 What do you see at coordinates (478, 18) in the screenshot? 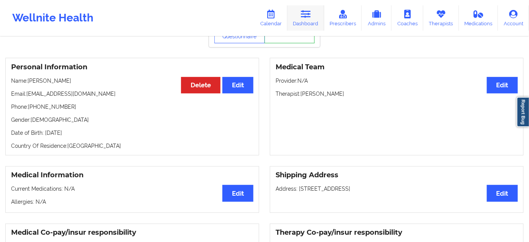
I see `a: Medications` at bounding box center [478, 18].